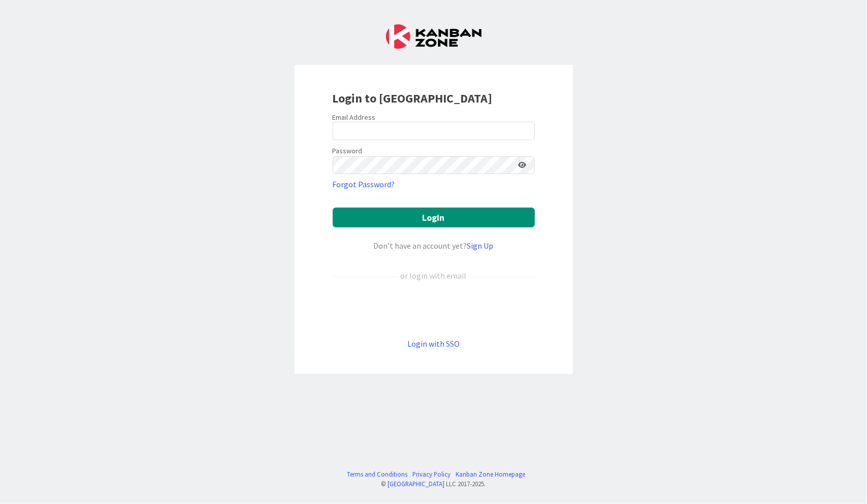 This screenshot has height=504, width=867. Describe the element at coordinates (434, 276) in the screenshot. I see `div: or login with email` at that location.